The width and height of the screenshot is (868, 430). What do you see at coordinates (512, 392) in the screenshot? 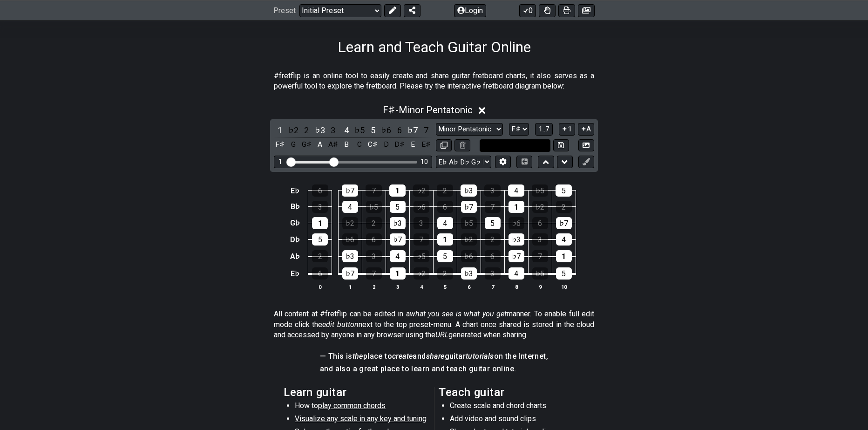
I see `h2: Teach guitar` at bounding box center [512, 392].